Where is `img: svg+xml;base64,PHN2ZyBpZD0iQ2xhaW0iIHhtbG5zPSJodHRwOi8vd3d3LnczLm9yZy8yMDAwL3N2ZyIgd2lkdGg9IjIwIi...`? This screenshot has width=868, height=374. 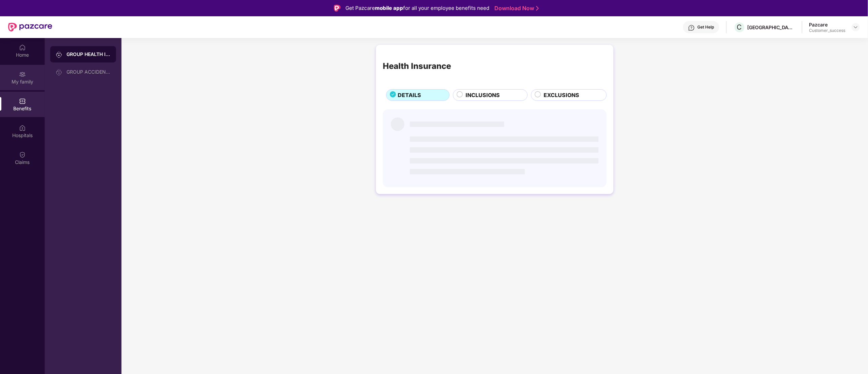 img: svg+xml;base64,PHN2ZyBpZD0iQ2xhaW0iIHhtbG5zPSJodHRwOi8vd3d3LnczLm9yZy8yMDAwL3N2ZyIgd2lkdGg9IjIwIi... is located at coordinates (22, 155).